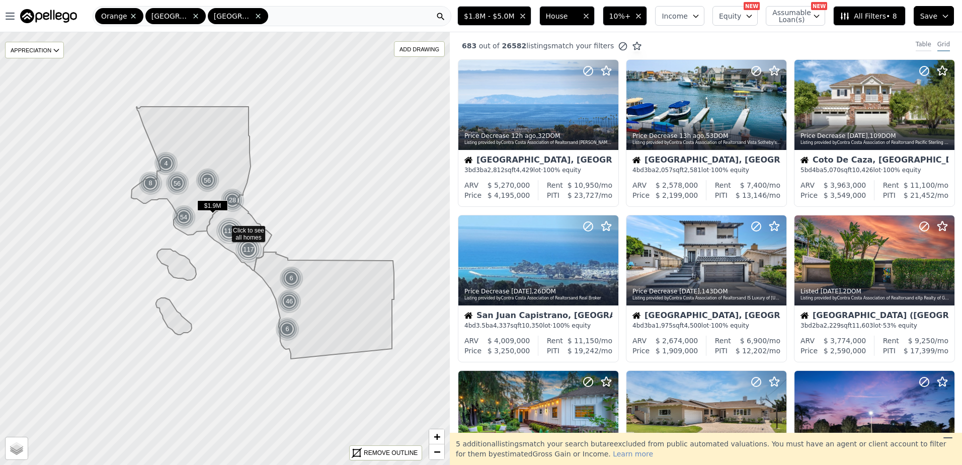  I want to click on span: Assumable Loan(s), so click(788, 16).